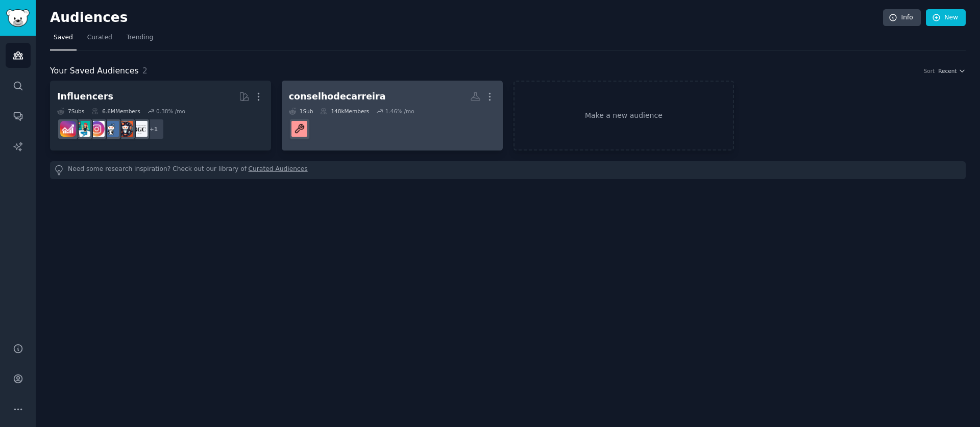 The image size is (980, 427). What do you see at coordinates (171, 111) in the screenshot?
I see `div: 0.38 % /mo` at bounding box center [171, 111].